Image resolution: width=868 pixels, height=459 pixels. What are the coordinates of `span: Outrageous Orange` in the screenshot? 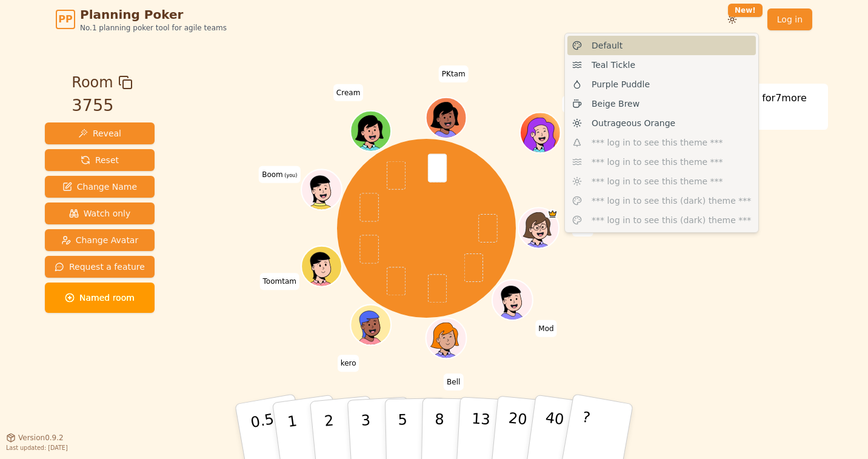 It's located at (633, 123).